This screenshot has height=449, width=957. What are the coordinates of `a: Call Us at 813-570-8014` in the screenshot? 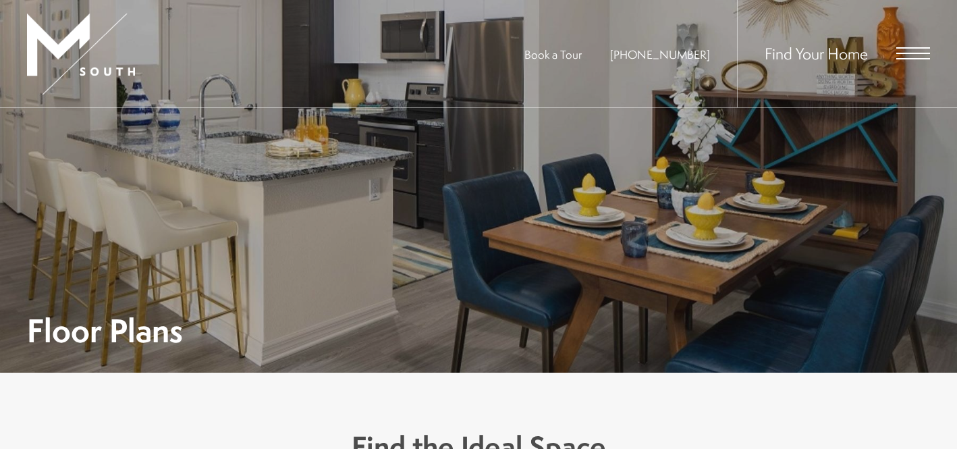 It's located at (660, 54).